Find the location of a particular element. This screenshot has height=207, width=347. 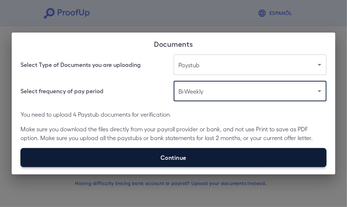

p: You need to upload 4 Paystub documents for verification. is located at coordinates (174, 115).